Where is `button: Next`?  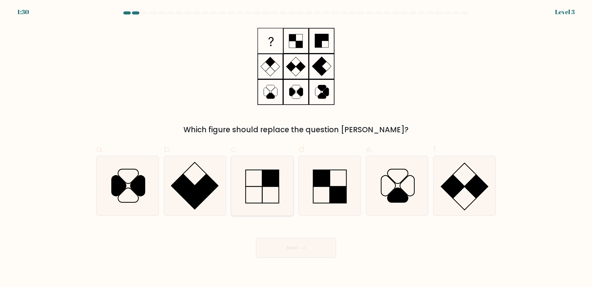
button: Next is located at coordinates (296, 248).